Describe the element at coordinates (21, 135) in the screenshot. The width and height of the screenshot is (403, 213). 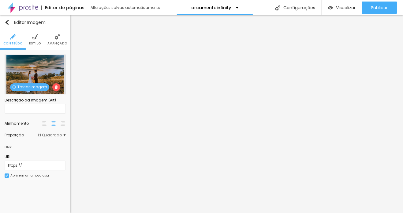
I see `div: Proporção` at that location.